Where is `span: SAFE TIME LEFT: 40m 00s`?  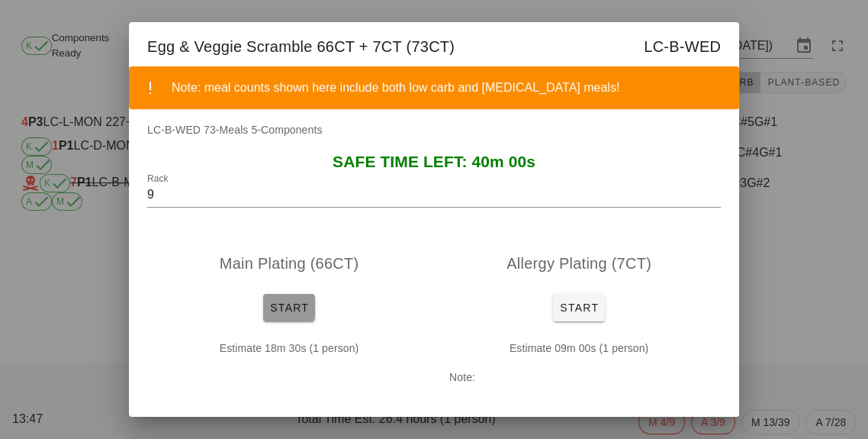
span: SAFE TIME LEFT: 40m 00s is located at coordinates (434, 161).